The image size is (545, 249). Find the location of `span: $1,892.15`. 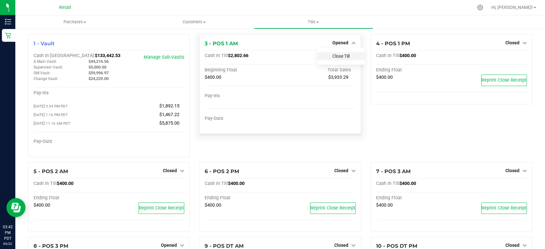

span: $1,892.15 is located at coordinates (169, 106).